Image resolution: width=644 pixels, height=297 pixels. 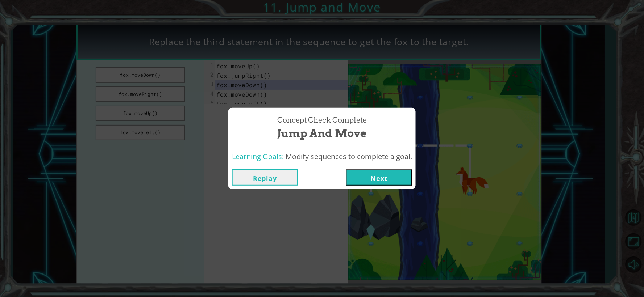 I want to click on span: Learning Goals:, so click(x=258, y=156).